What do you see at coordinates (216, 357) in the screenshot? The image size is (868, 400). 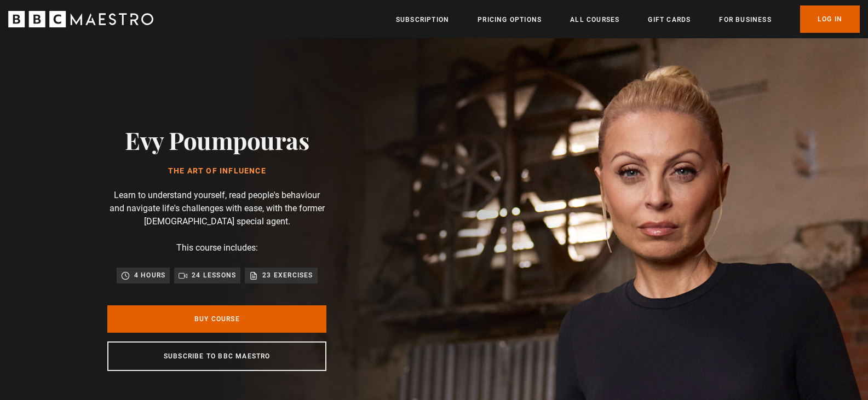 I see `a: Subscribe to BBC Maestro` at bounding box center [216, 357].